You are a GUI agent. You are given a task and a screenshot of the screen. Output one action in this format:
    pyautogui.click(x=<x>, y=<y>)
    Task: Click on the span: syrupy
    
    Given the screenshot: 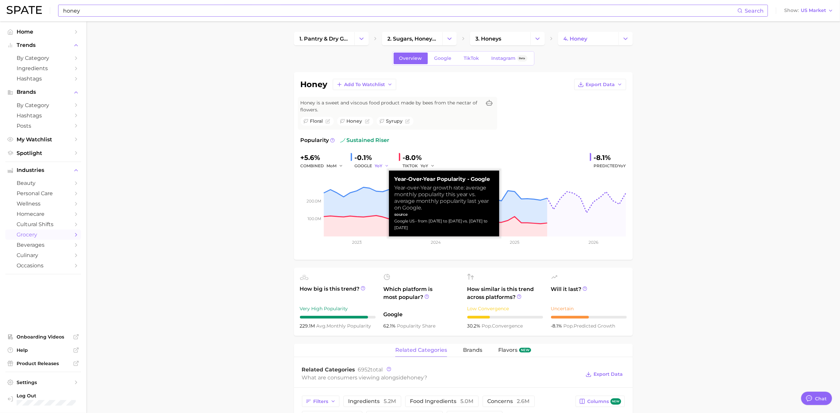 What is the action you would take?
    pyautogui.click(x=394, y=121)
    